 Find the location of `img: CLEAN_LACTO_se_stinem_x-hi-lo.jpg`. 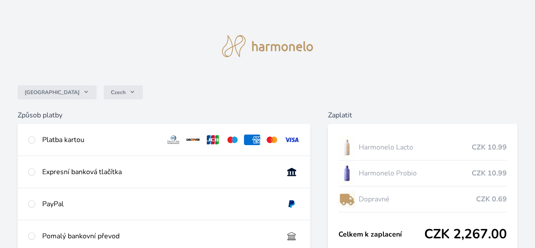

img: CLEAN_LACTO_se_stinem_x-hi-lo.jpg is located at coordinates (347, 147).